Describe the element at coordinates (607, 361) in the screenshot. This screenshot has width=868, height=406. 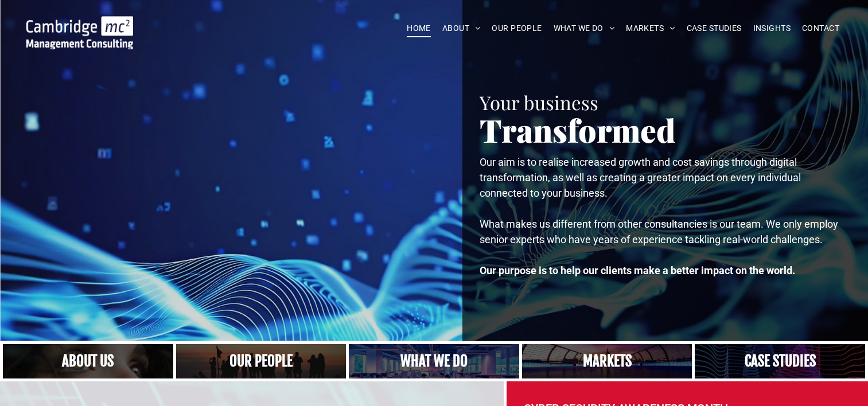
I see `a: Our Markets | Cambridge Management Consulting` at that location.